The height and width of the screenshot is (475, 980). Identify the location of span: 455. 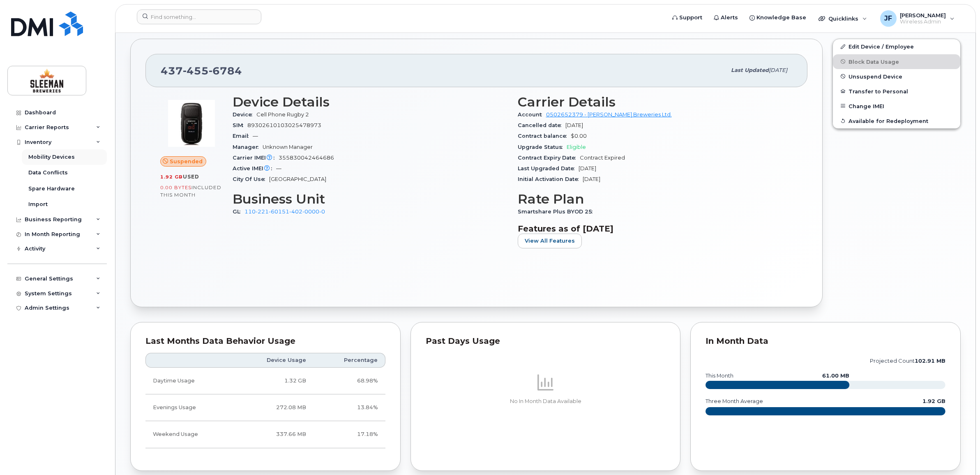
(196, 71).